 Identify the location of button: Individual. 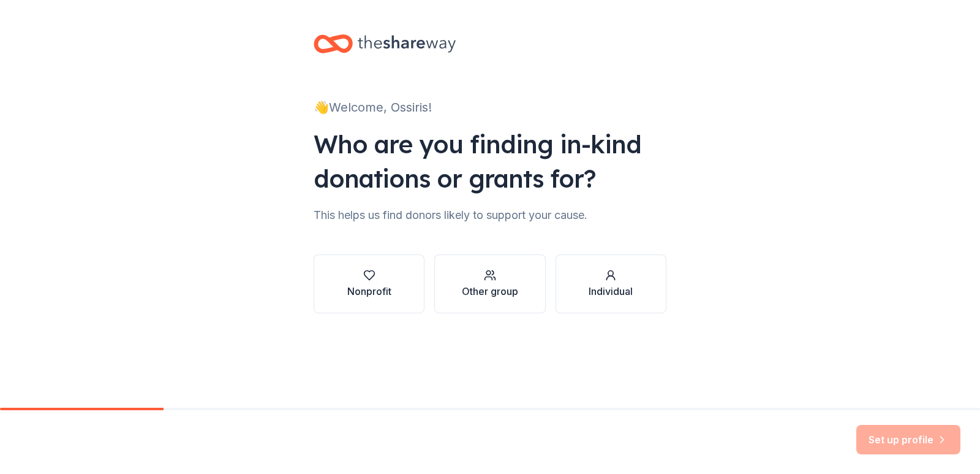
(611, 283).